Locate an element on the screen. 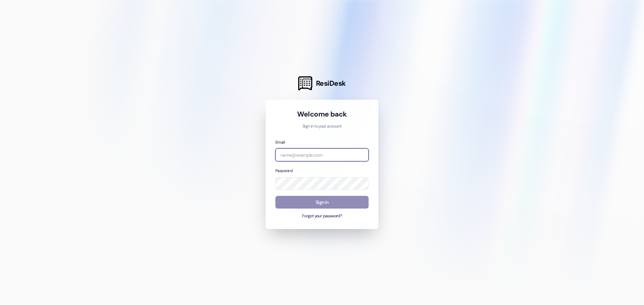 The height and width of the screenshot is (305, 644). label: Email is located at coordinates (280, 143).